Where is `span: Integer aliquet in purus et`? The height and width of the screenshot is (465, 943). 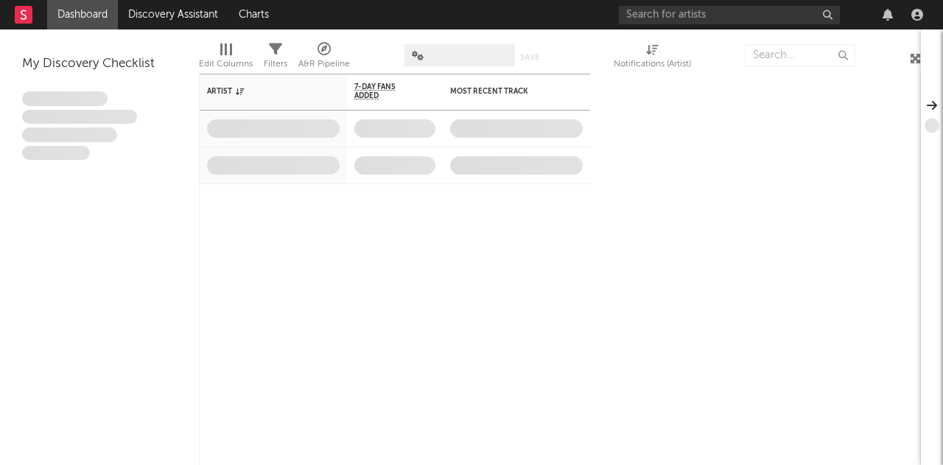 span: Integer aliquet in purus et is located at coordinates (80, 117).